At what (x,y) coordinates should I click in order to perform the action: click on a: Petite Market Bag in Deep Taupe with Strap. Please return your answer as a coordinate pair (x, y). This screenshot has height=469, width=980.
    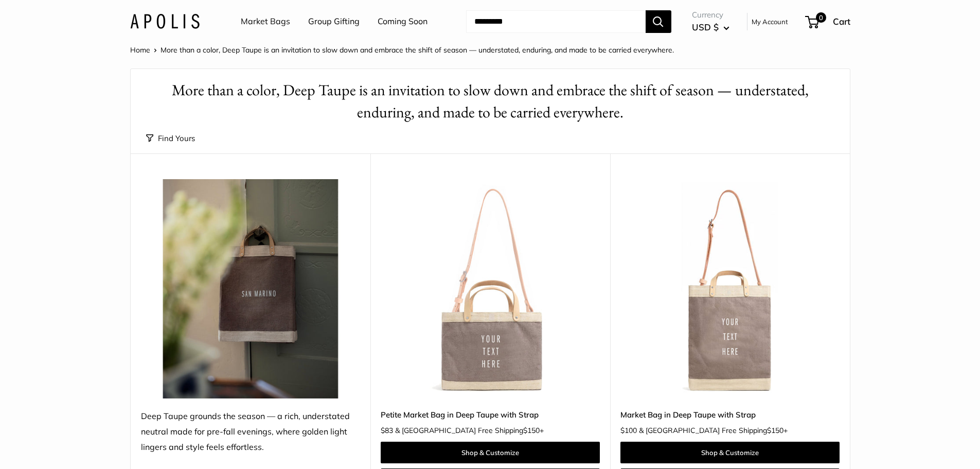
    Looking at the image, I should click on (490, 415).